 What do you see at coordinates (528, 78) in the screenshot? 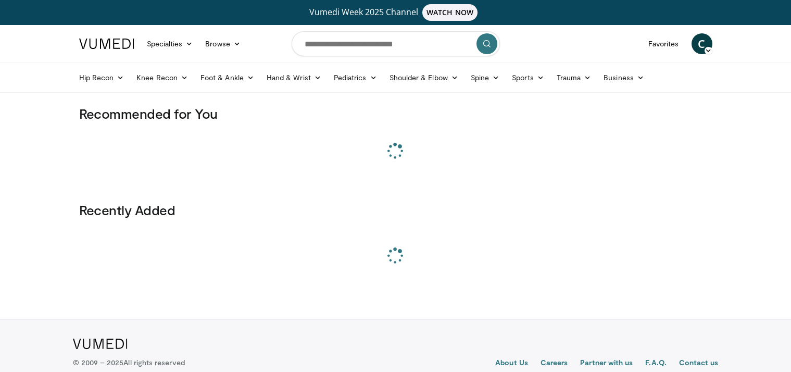
I see `a: Sports` at bounding box center [528, 78].